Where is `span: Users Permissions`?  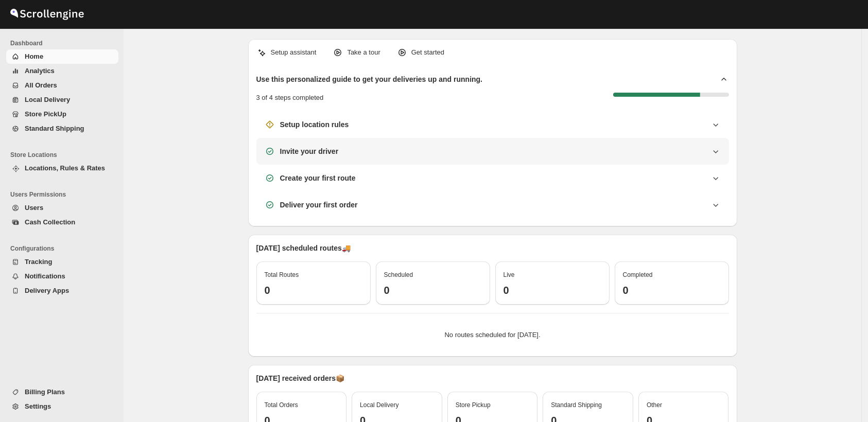
span: Users Permissions is located at coordinates (64, 195).